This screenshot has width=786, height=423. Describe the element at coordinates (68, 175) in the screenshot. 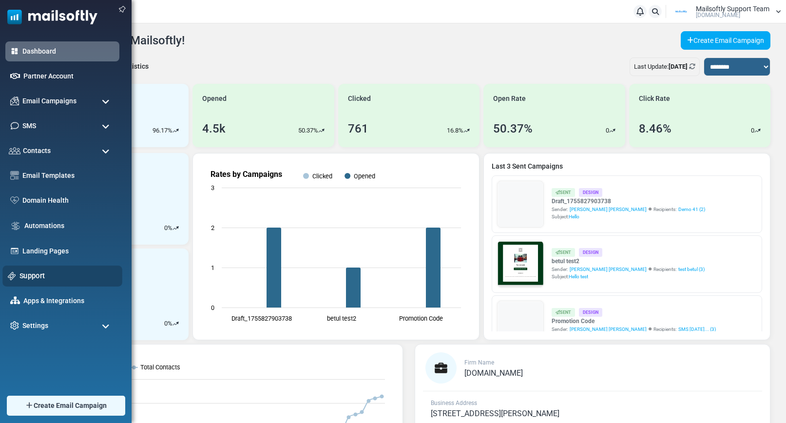

I see `a: Email Templates` at that location.